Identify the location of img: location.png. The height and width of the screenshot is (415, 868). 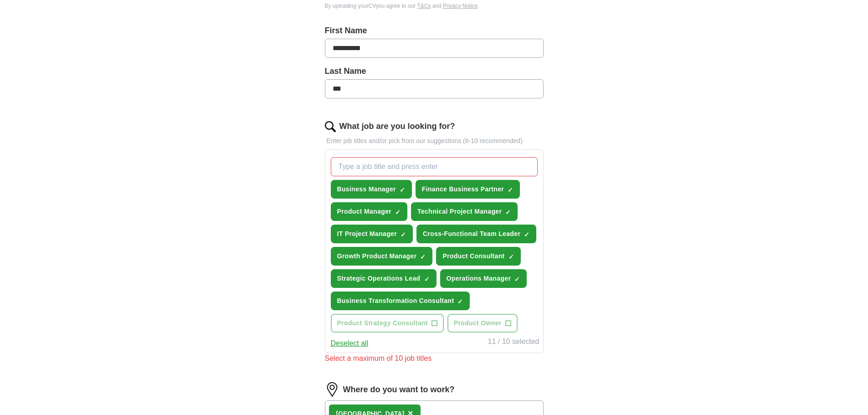
(332, 389).